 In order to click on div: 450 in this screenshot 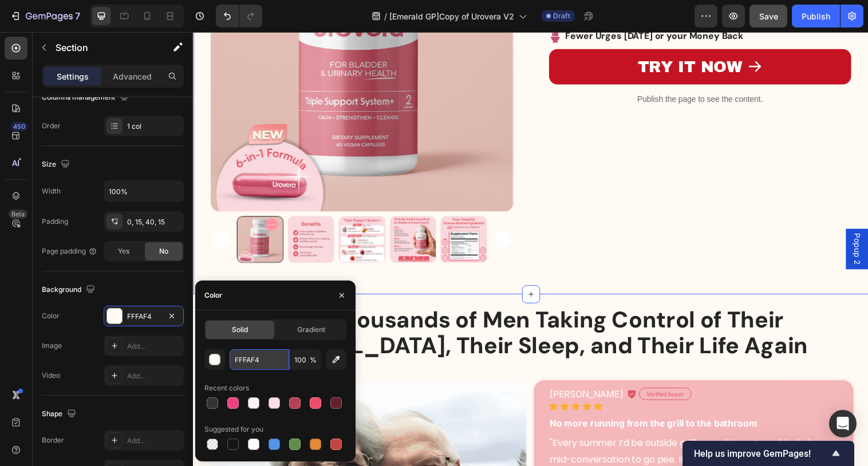, I will do `click(19, 127)`.